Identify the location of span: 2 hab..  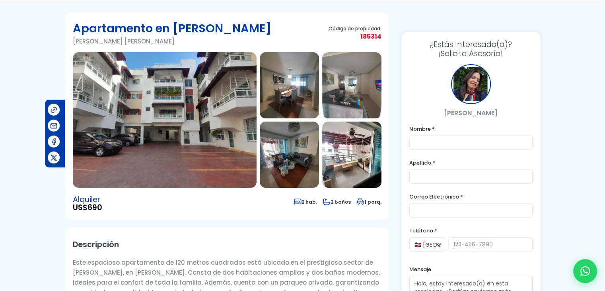
(306, 201).